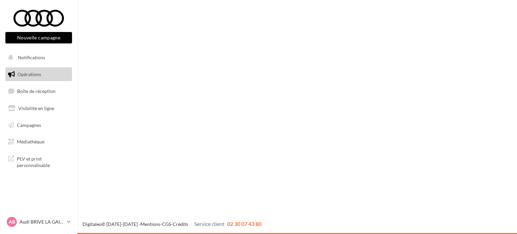 This screenshot has width=517, height=234. Describe the element at coordinates (39, 108) in the screenshot. I see `a: Visibilité en ligne` at that location.